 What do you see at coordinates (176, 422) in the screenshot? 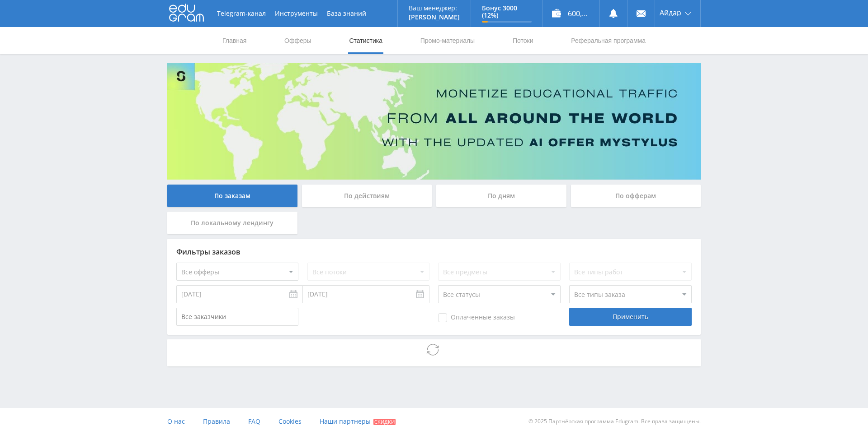
I see `a: О нас` at bounding box center [176, 422].